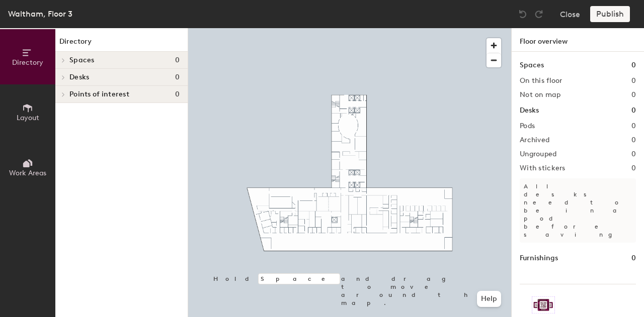 The width and height of the screenshot is (644, 317). Describe the element at coordinates (532, 65) in the screenshot. I see `h1: Spaces` at that location.